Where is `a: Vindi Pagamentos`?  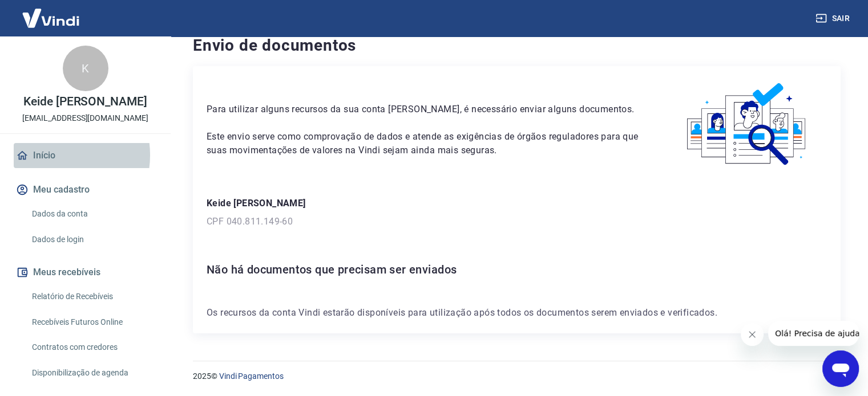 a: Vindi Pagamentos is located at coordinates (251, 376).